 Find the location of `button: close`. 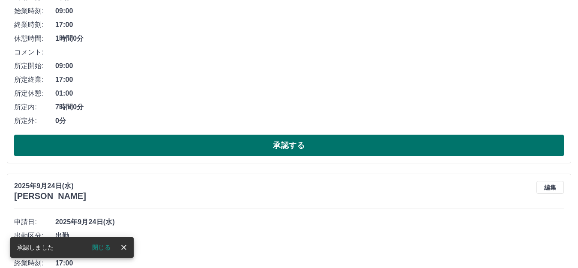

button: close is located at coordinates (124, 247).